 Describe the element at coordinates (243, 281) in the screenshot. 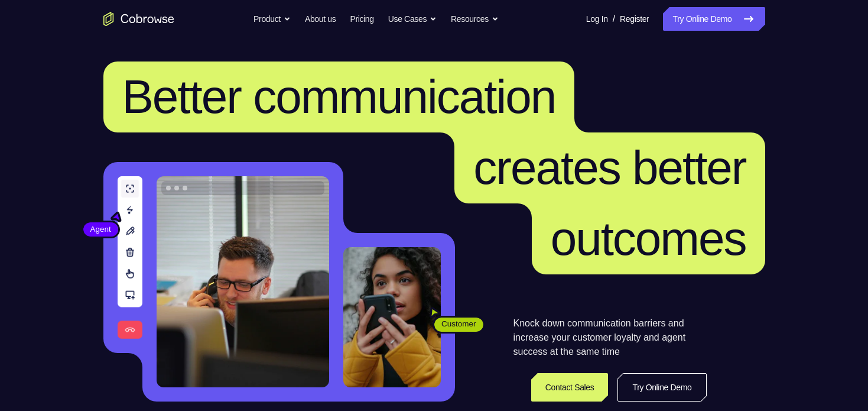

I see `img: A customer support agent talking on the phone` at that location.